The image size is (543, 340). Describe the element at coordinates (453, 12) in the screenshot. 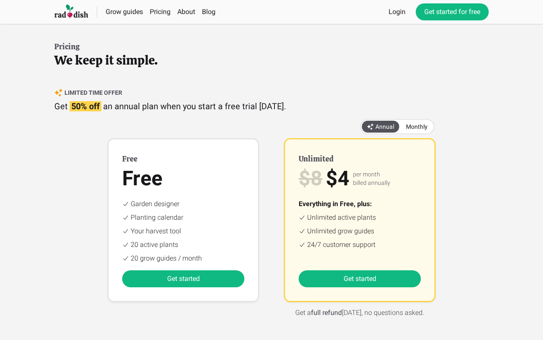

I see `a: Get started for free` at that location.